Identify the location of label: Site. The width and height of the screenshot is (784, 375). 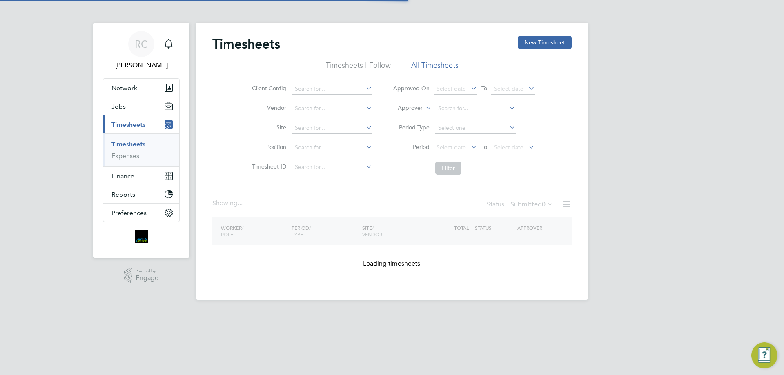
(268, 127).